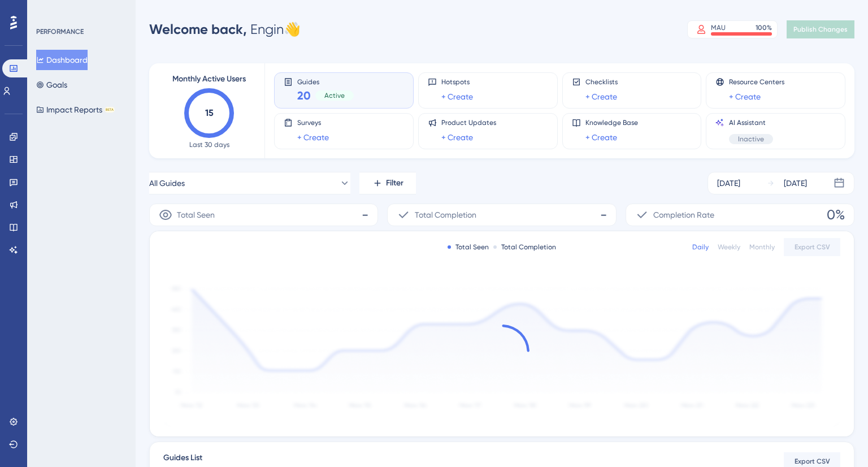 This screenshot has width=868, height=467. I want to click on div: BETA, so click(109, 109).